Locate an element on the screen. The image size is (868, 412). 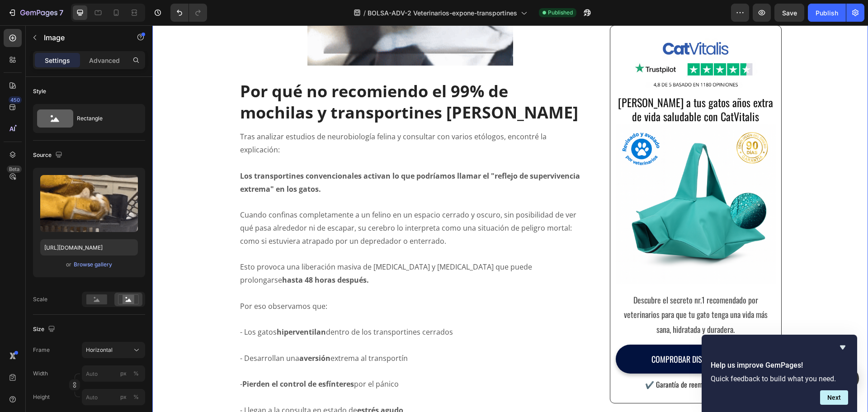
strong: estrés agudo is located at coordinates (228, 385).